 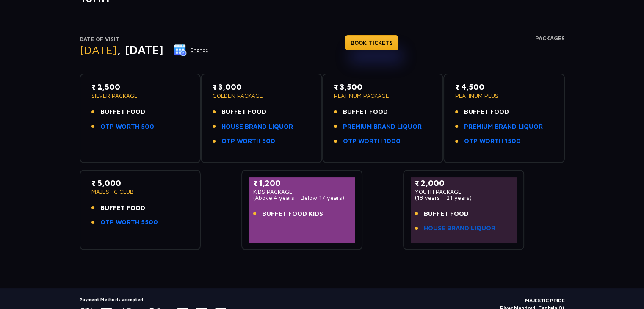 What do you see at coordinates (302, 192) in the screenshot?
I see `p: KIDS PACKAGE` at bounding box center [302, 192].